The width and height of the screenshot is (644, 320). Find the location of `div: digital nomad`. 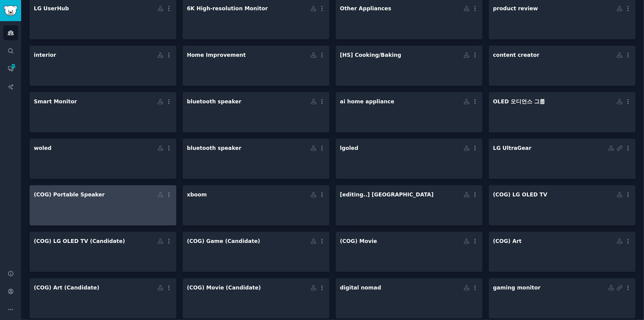

div: digital nomad is located at coordinates (361, 288).